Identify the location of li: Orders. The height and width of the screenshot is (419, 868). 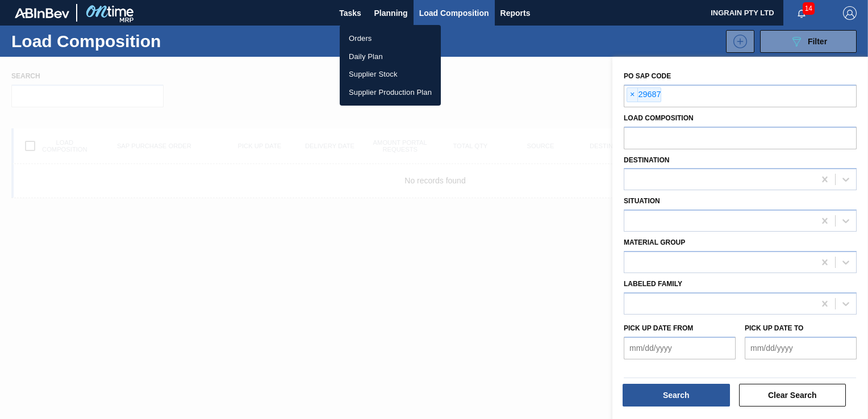
(390, 39).